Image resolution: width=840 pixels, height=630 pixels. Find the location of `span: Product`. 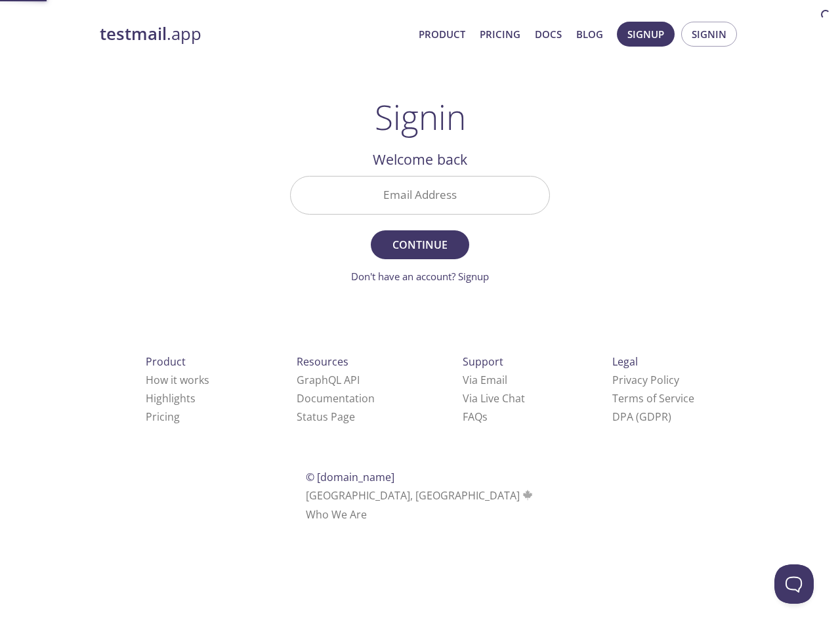

span: Product is located at coordinates (165, 362).